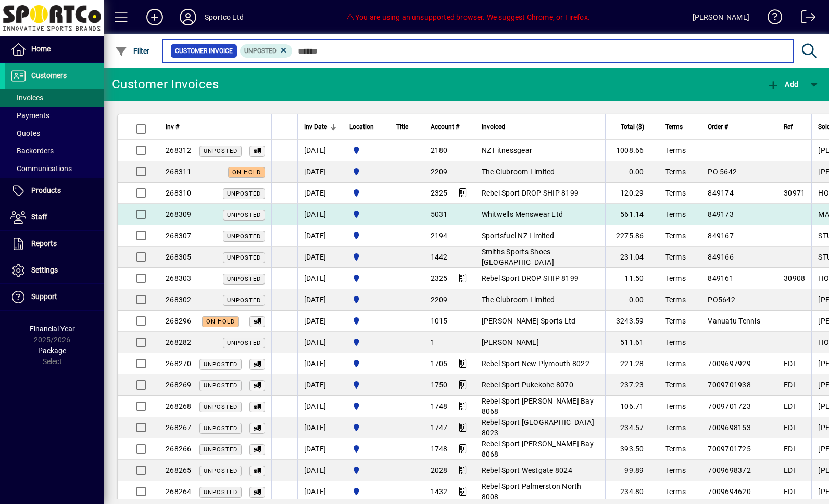 This screenshot has height=504, width=829. Describe the element at coordinates (224, 17) in the screenshot. I see `div: Sportco Ltd` at that location.